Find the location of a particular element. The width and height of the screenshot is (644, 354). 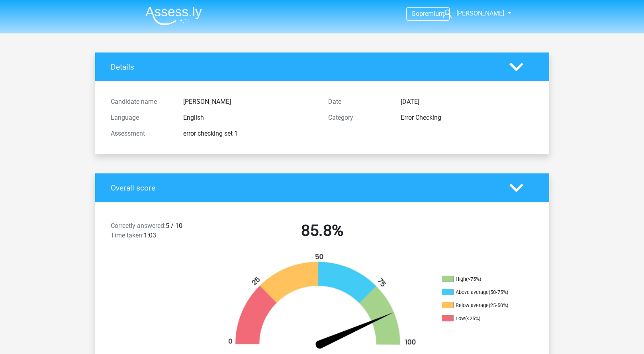

div: error checking set 1 is located at coordinates (250, 134).